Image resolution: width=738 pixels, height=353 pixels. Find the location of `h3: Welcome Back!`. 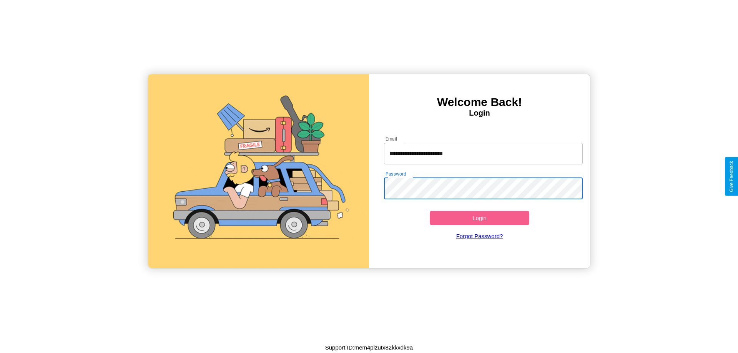

h3: Welcome Back! is located at coordinates (479, 102).